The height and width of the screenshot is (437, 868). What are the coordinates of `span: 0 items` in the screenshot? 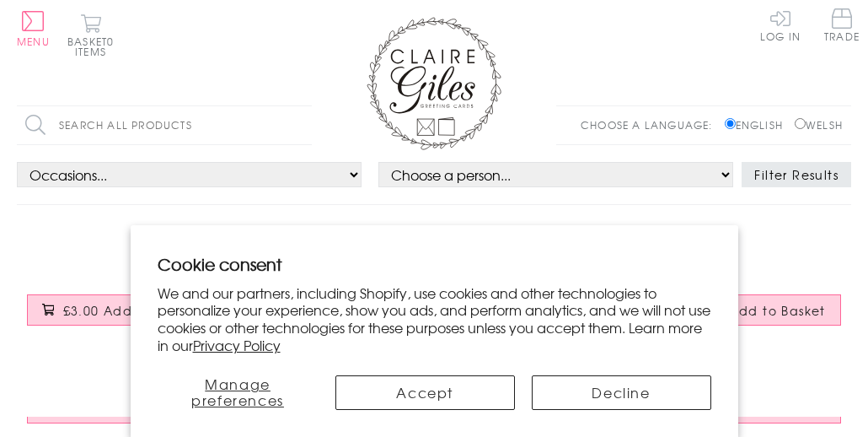 It's located at (95, 47).